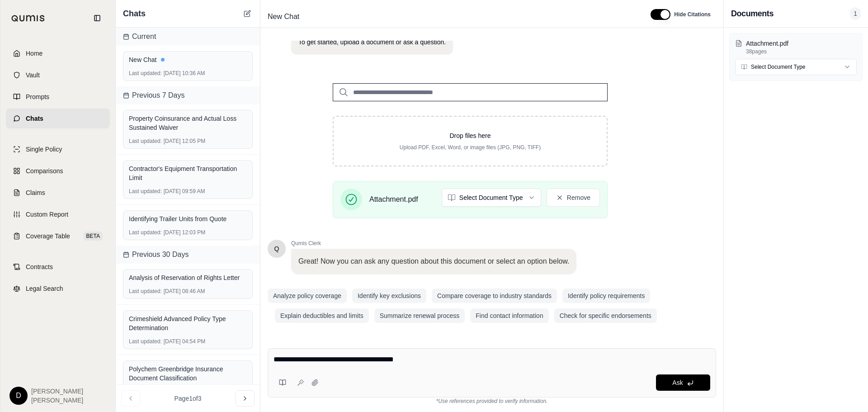 This screenshot has width=868, height=412. What do you see at coordinates (434, 243) in the screenshot?
I see `span: Qumis Clerk` at bounding box center [434, 243].